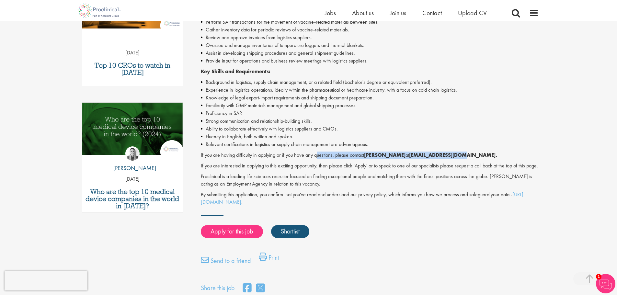 The width and height of the screenshot is (617, 295). What do you see at coordinates (432, 13) in the screenshot?
I see `a: Contact` at bounding box center [432, 13].